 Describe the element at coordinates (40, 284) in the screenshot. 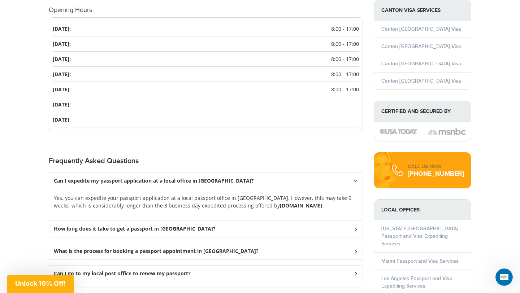

I see `span: Unlock 10% Off!` at that location.